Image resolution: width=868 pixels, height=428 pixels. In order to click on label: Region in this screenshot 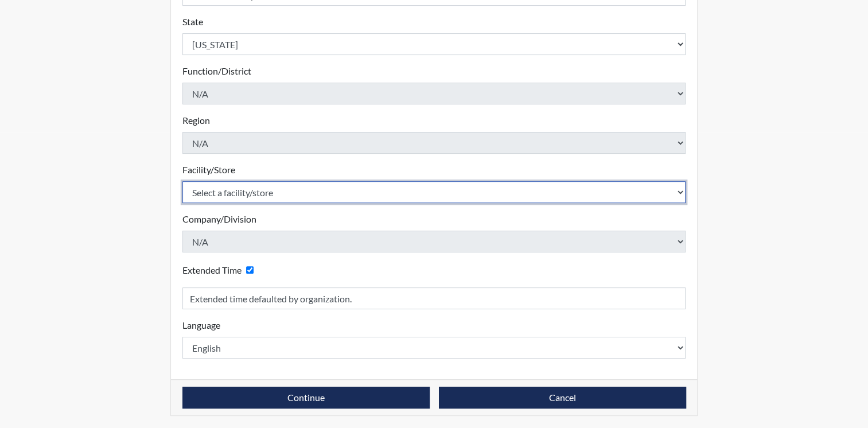, I will do `click(196, 120)`.